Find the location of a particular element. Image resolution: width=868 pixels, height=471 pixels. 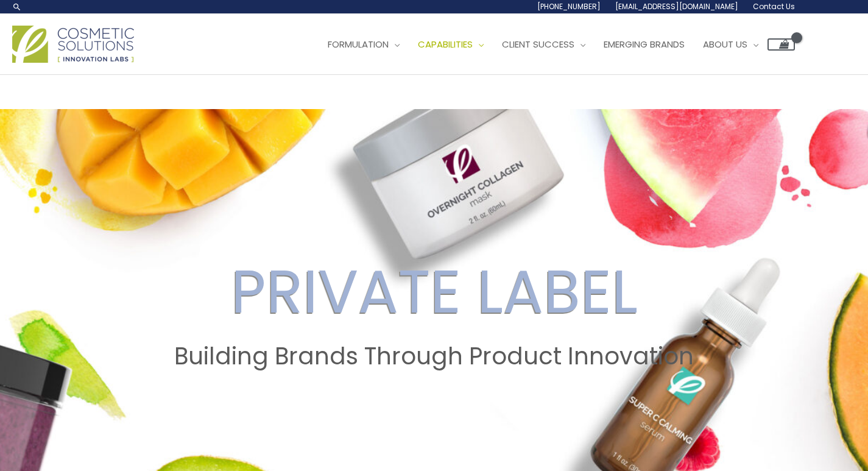

a: Client Success is located at coordinates (543, 45).